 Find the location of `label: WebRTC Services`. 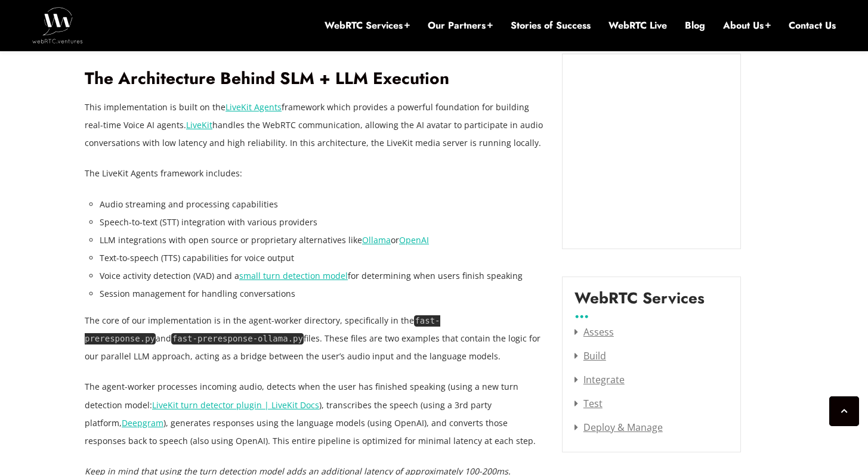

label: WebRTC Services is located at coordinates (640, 303).